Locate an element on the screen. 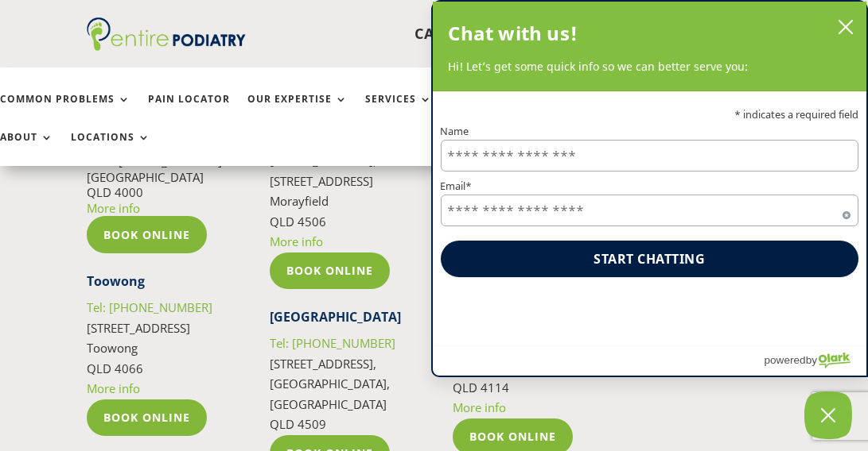  a: Locations is located at coordinates (111, 148).